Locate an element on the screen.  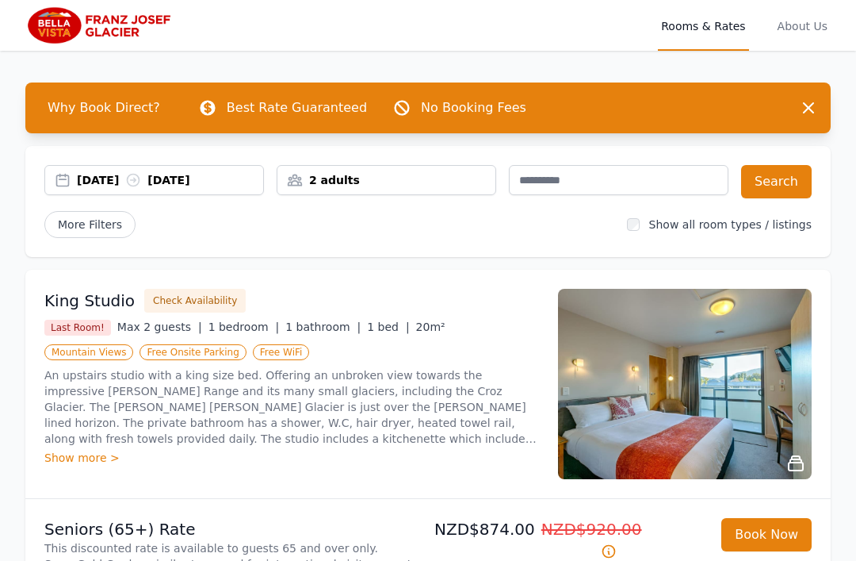
span: Last Room! is located at coordinates (78, 327).